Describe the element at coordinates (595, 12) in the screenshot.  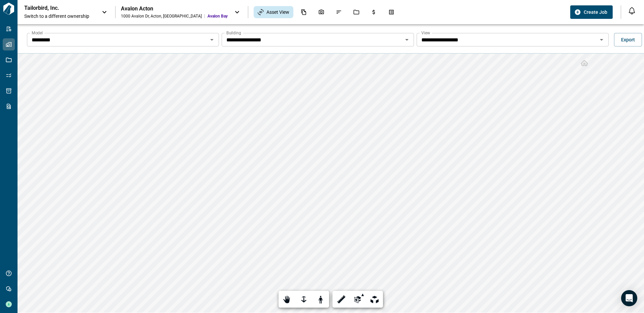
I see `span: Create Job` at that location.